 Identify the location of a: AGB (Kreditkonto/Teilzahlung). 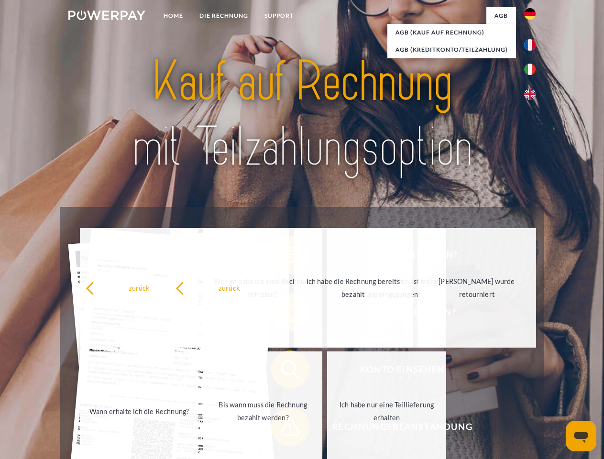
(451, 50).